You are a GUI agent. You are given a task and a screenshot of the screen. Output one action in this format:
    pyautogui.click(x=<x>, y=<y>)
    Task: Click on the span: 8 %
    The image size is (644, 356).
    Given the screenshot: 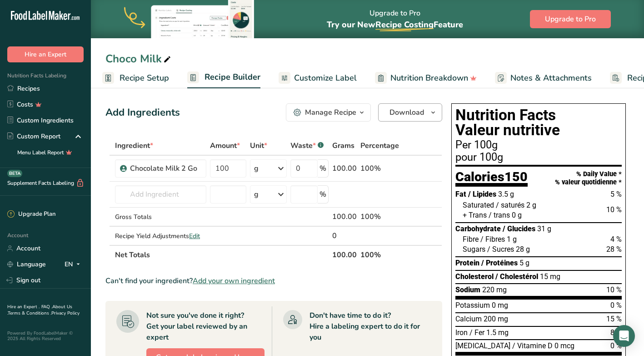 What is the action you would take?
    pyautogui.click(x=616, y=332)
    